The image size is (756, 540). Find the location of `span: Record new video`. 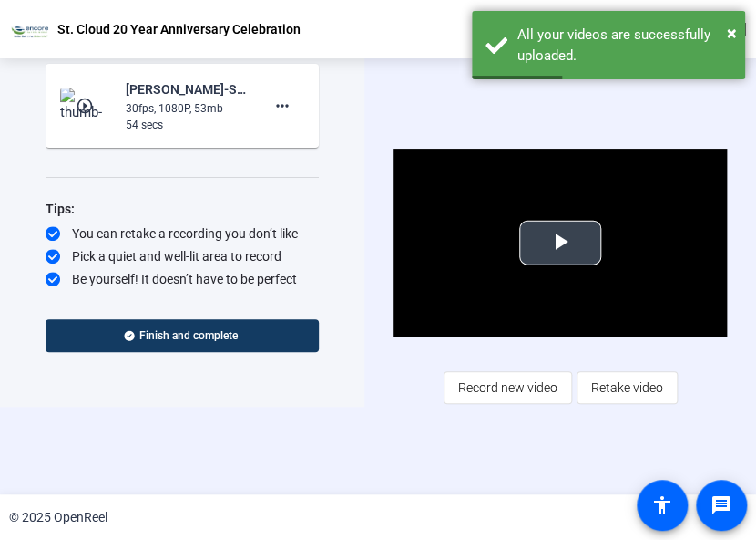

span: Record new video is located at coordinates (508, 387).